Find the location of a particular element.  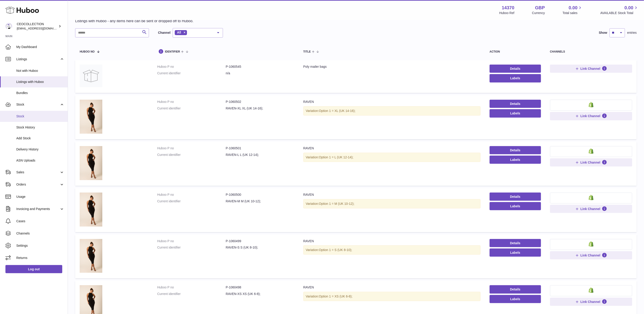

span: Option 1 = XL (UK 14-16); is located at coordinates (337, 111).